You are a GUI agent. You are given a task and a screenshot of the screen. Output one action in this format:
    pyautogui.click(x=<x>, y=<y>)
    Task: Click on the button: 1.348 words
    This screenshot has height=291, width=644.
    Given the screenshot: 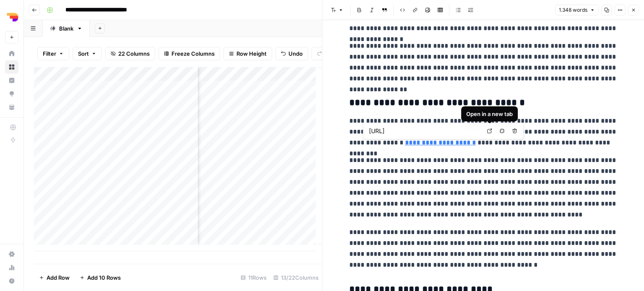 What is the action you would take?
    pyautogui.click(x=577, y=10)
    